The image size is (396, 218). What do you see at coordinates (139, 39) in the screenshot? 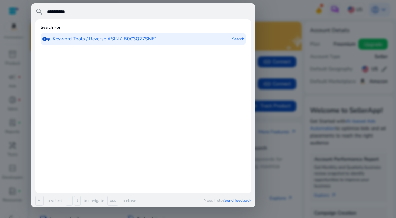
I see `b: “B0C3QZ7SNF“` at bounding box center [139, 39].